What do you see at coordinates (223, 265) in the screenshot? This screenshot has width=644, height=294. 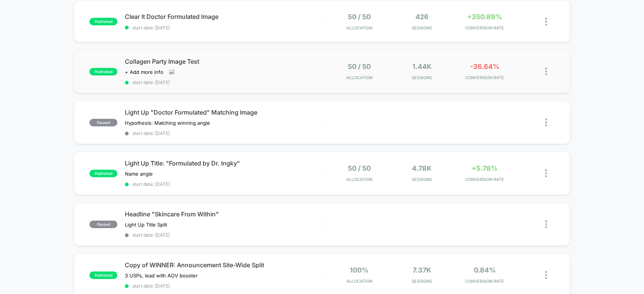 I see `span: Copy of WINNER: Announcement Site-Wide Split` at bounding box center [223, 265].